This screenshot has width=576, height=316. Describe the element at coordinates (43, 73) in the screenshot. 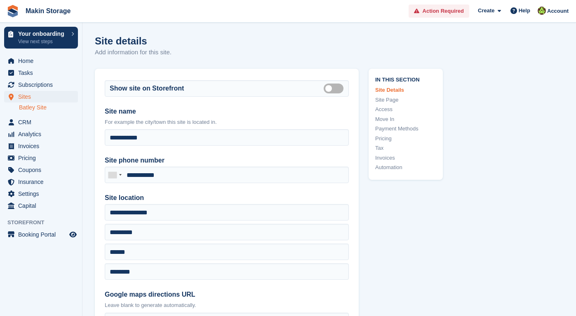

I see `span: Tasks` at that location.